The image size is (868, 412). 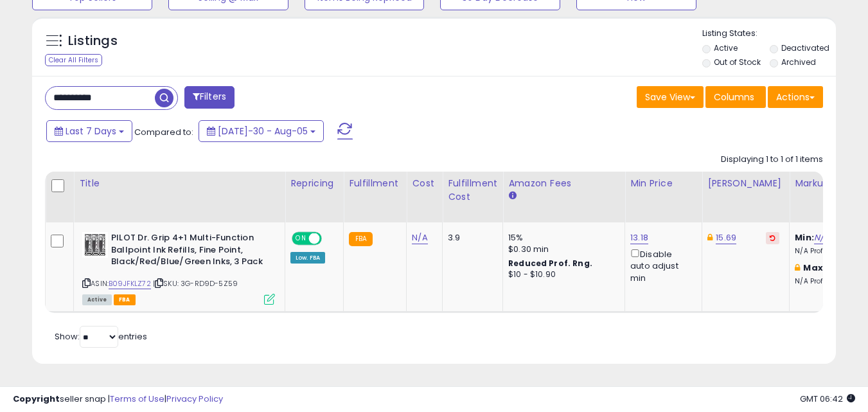 What do you see at coordinates (562, 274) in the screenshot?
I see `div: $10 - $10.90` at bounding box center [562, 274].